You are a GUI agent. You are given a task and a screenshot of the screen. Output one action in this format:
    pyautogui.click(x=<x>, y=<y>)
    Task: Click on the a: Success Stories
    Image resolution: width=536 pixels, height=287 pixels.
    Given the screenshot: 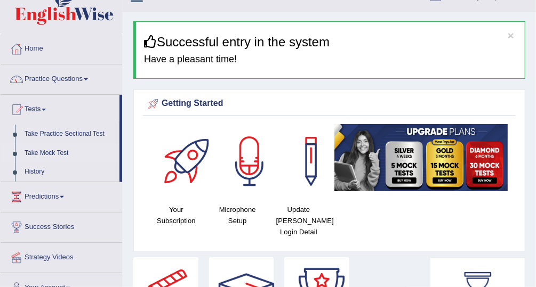 What is the action you would take?
    pyautogui.click(x=61, y=226)
    